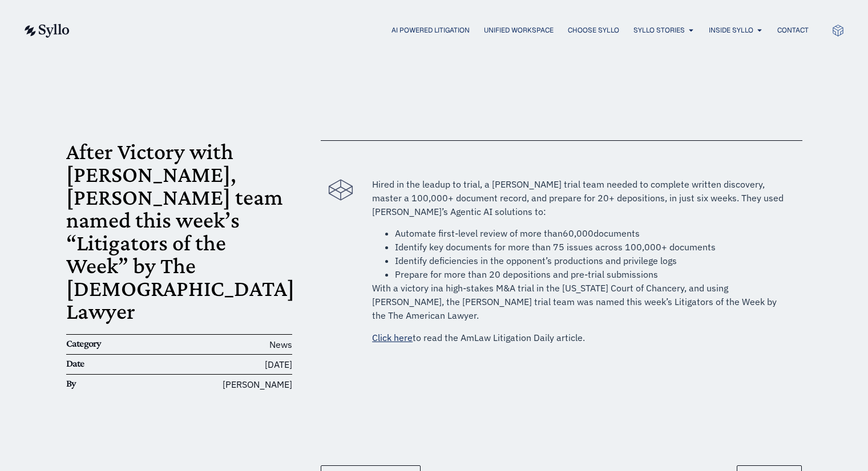 This screenshot has width=868, height=471. Describe the element at coordinates (104, 384) in the screenshot. I see `h6: By` at that location.